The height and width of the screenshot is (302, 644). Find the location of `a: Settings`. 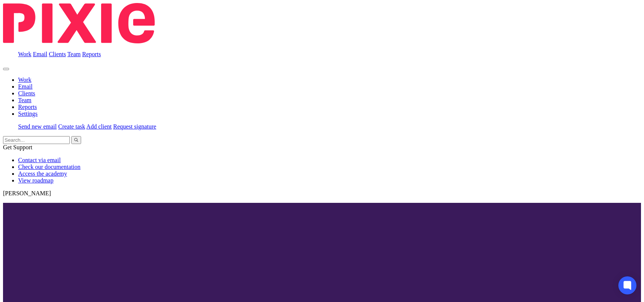

a: Settings is located at coordinates (28, 114).